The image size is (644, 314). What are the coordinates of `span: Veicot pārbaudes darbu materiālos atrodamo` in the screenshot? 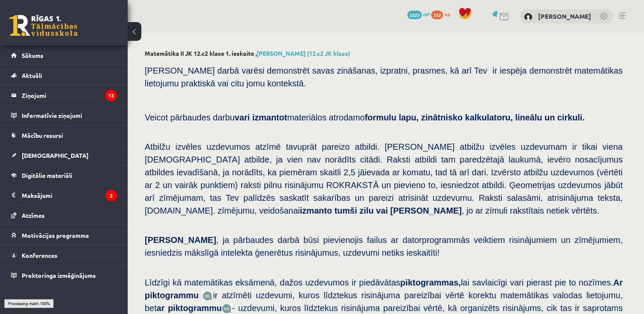 It's located at (365, 117).